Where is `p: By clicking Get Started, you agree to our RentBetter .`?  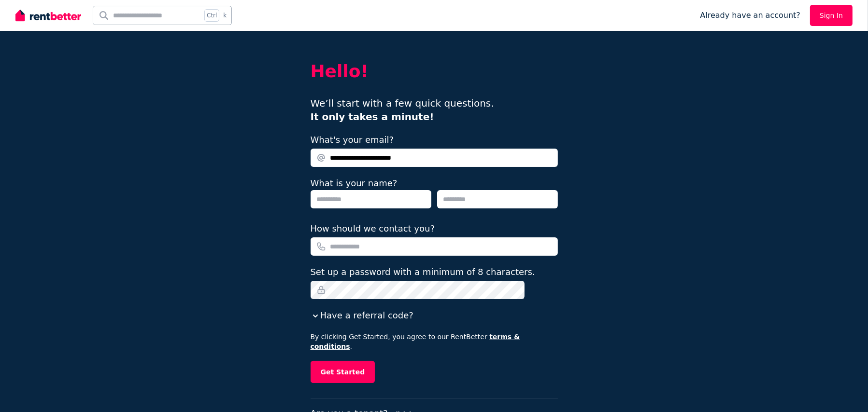
p: By clicking Get Started, you agree to our RentBetter . is located at coordinates (434, 342).